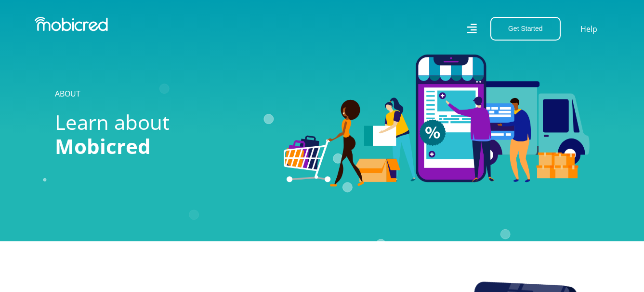  Describe the element at coordinates (71, 24) in the screenshot. I see `img: Mobicred` at that location.